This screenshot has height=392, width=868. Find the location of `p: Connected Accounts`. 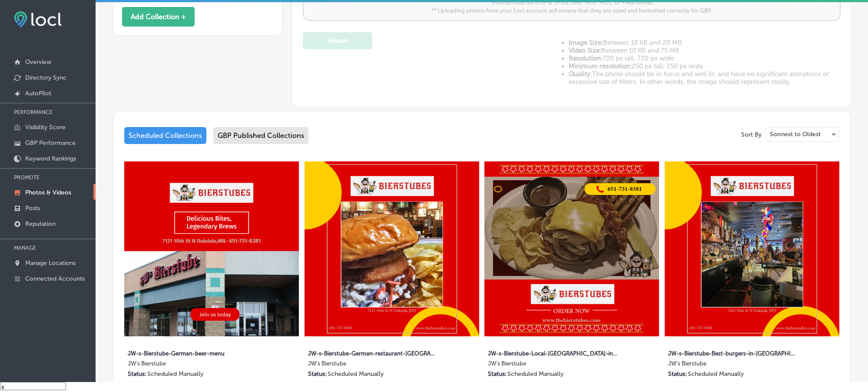

p: Connected Accounts is located at coordinates (55, 278).